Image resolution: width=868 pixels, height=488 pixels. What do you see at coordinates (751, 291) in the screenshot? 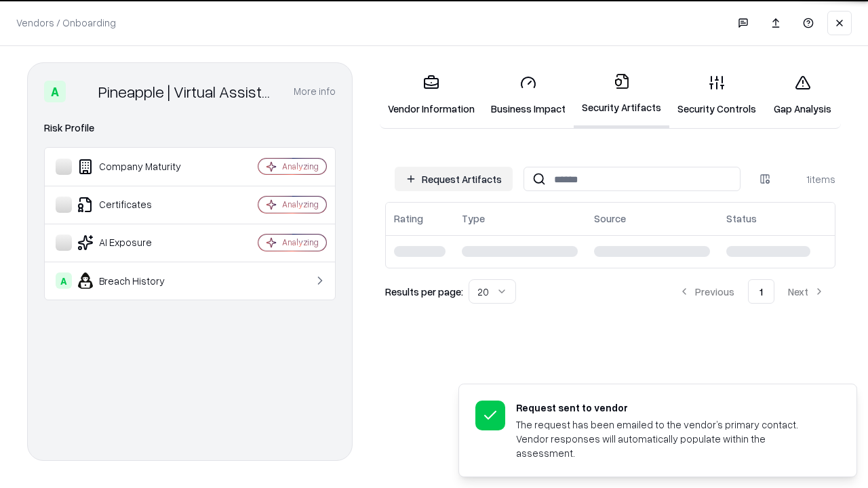
I see `nav: pagination` at bounding box center [751, 291].